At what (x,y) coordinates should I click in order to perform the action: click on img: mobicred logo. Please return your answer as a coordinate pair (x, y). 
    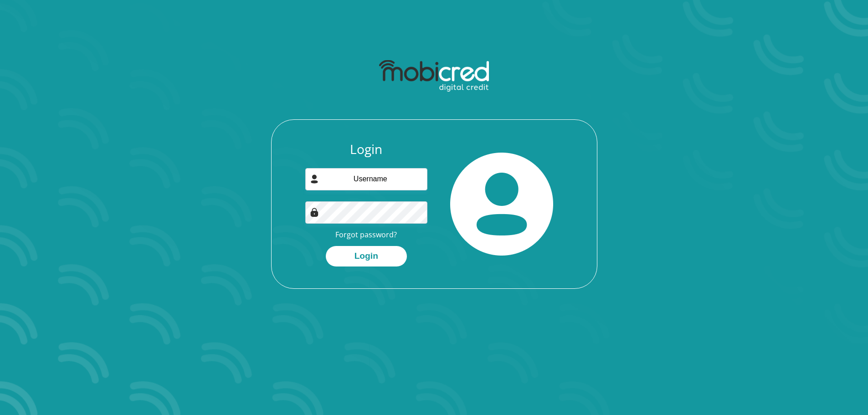
    Looking at the image, I should click on (434, 76).